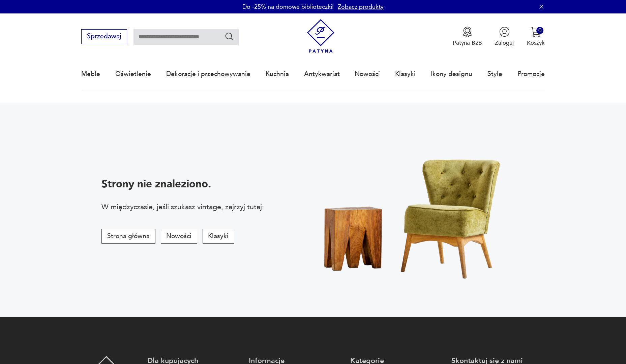  Describe the element at coordinates (104, 37) in the screenshot. I see `button: Sprzedawaj` at that location.